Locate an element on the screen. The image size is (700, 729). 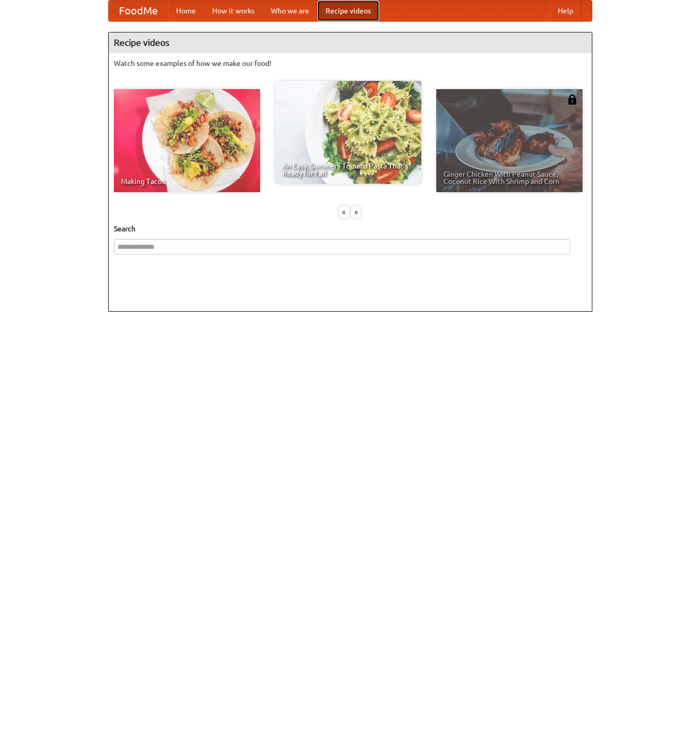
a: Help is located at coordinates (566, 11).